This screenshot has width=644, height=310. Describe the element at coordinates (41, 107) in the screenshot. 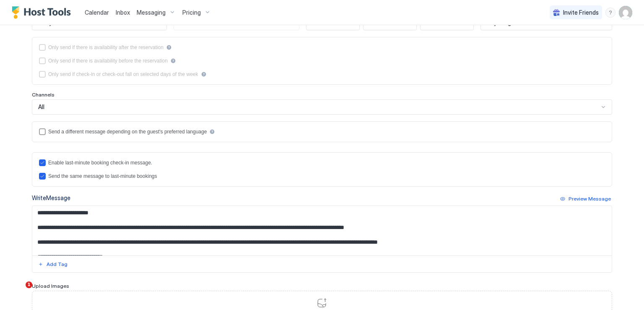

I see `span: All` at that location.